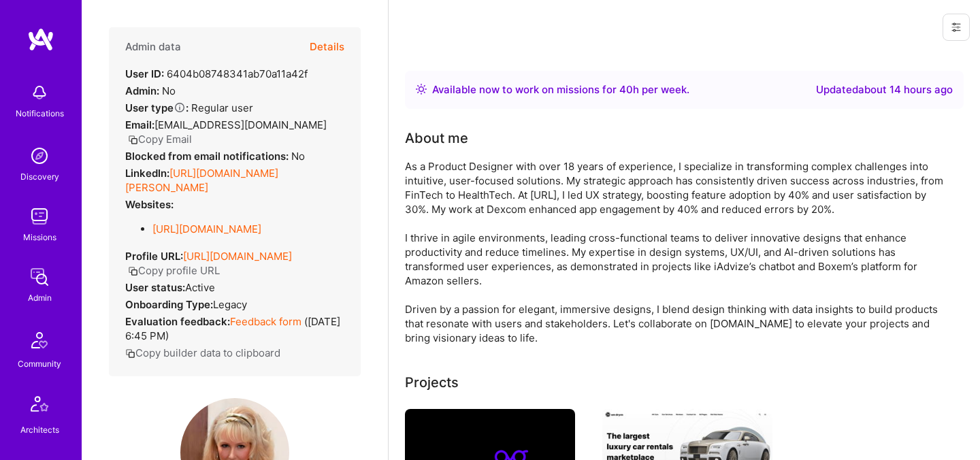 Image resolution: width=980 pixels, height=460 pixels. Describe the element at coordinates (180, 108) in the screenshot. I see `i: Help` at that location.